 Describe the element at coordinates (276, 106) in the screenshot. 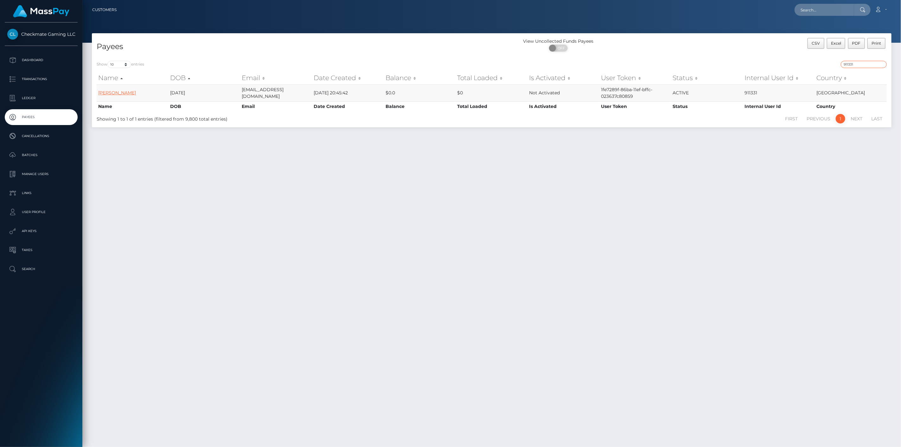

I see `th: Email` at that location.